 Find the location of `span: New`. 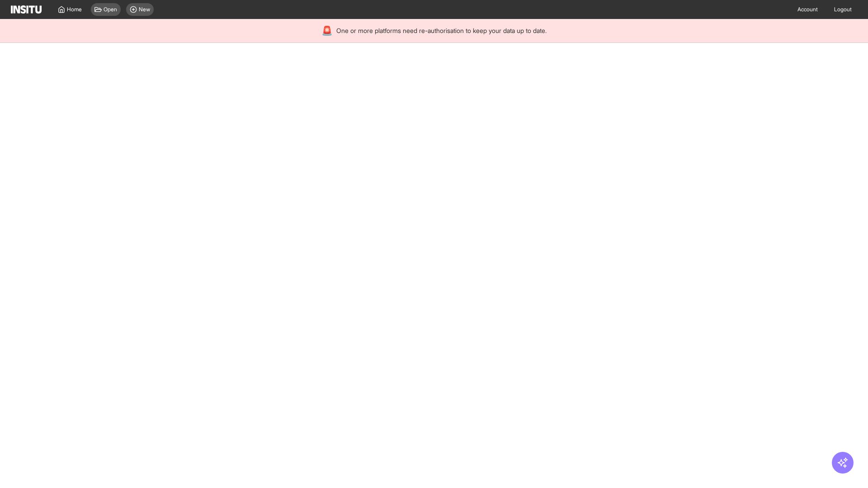

span: New is located at coordinates (144, 10).